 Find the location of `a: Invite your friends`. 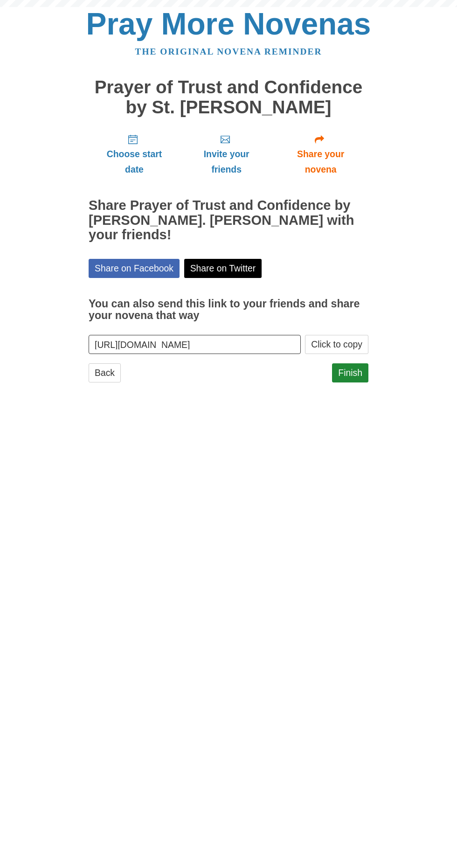

a: Invite your friends is located at coordinates (226, 154).